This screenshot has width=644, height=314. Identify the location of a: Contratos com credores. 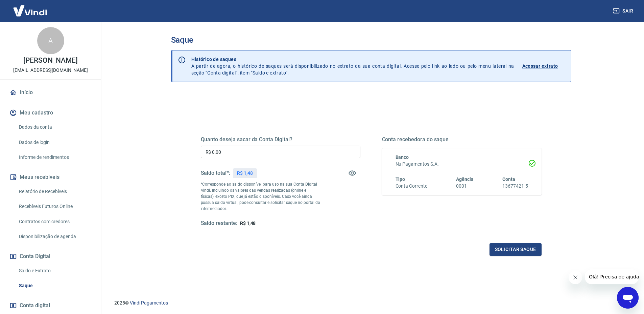
(55, 221).